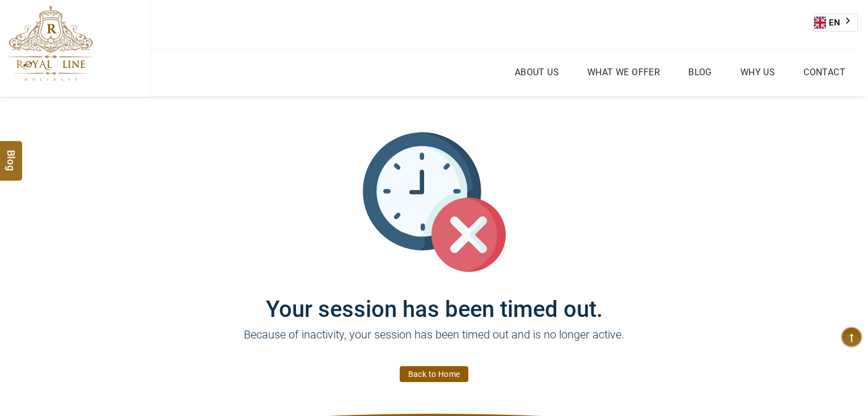 This screenshot has height=416, width=868. I want to click on p: Because of inactivity, your session has been timed out and is no longer active., so click(434, 343).